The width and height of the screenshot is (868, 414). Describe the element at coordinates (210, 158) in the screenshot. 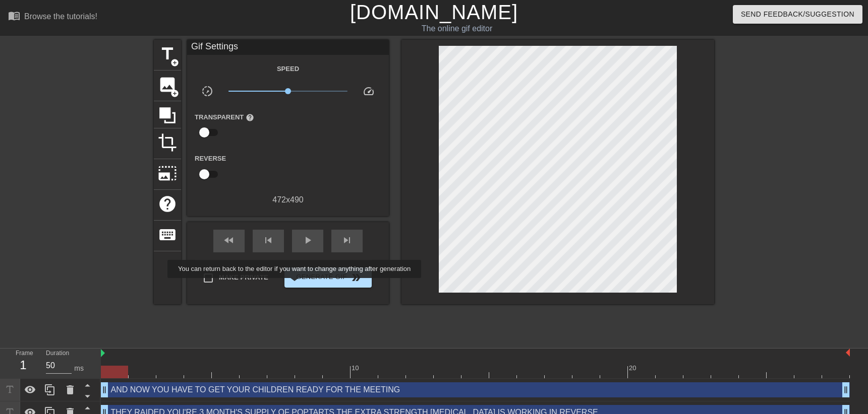

I see `label: Reverse` at that location.